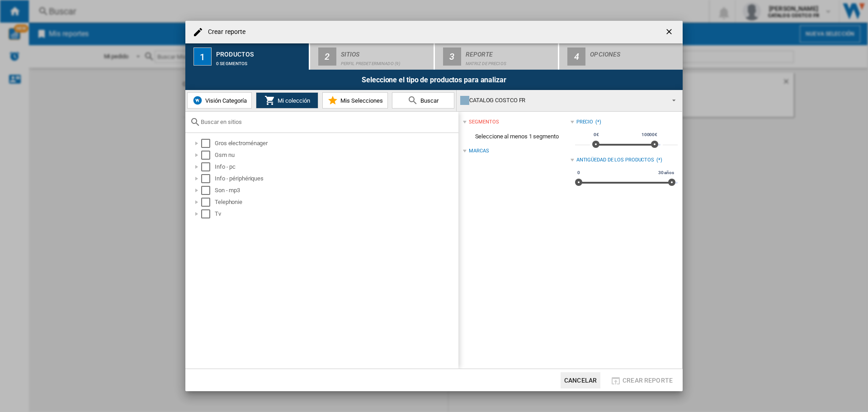 The width and height of the screenshot is (868, 412). Describe the element at coordinates (615, 160) in the screenshot. I see `div: Antigüedad de los productos` at that location.